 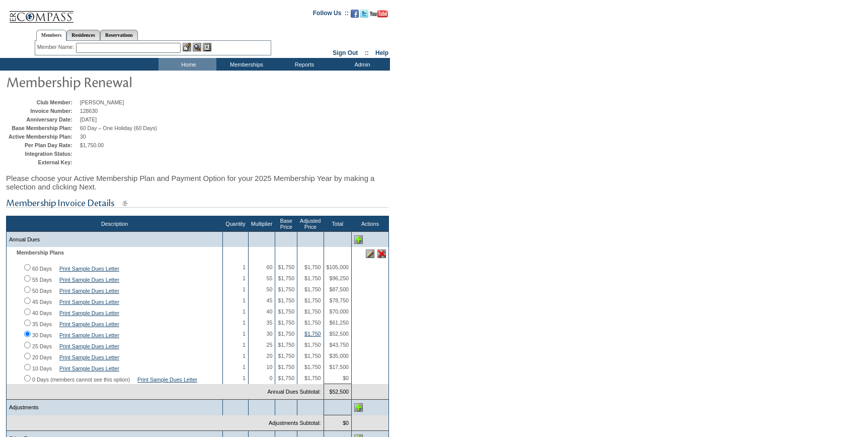 I want to click on td: Admin, so click(x=361, y=64).